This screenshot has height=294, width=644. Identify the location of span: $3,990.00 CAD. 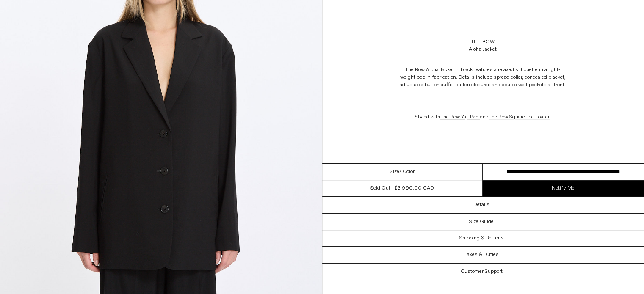
(414, 188).